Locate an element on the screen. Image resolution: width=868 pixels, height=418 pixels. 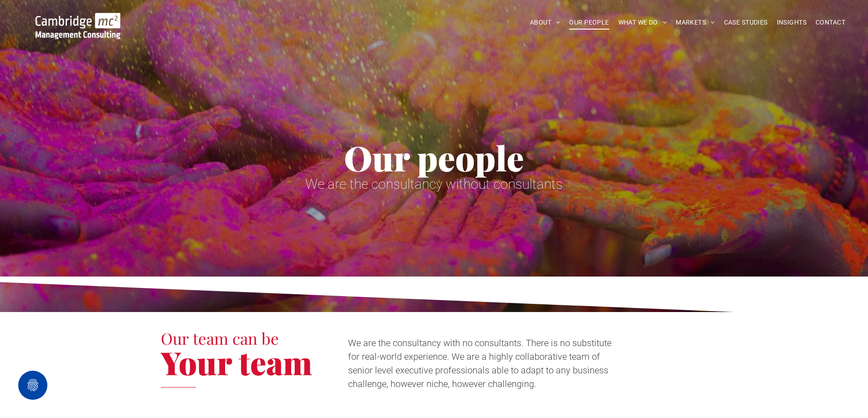
span: We are the consultancy with no consultants. There is no substitute for real-world experience. We ... is located at coordinates (480, 364).